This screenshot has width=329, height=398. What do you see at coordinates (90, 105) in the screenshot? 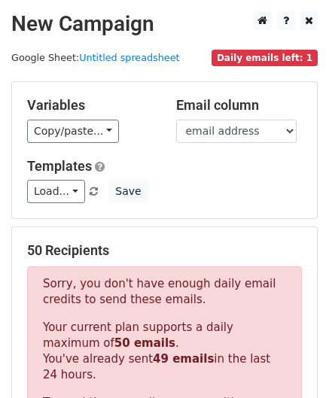
I see `h5: Variables` at bounding box center [90, 105].